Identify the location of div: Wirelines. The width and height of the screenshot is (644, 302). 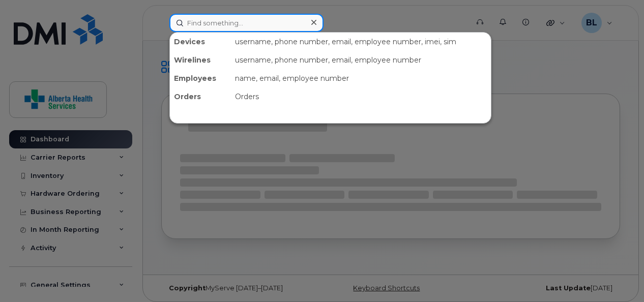
(200, 60).